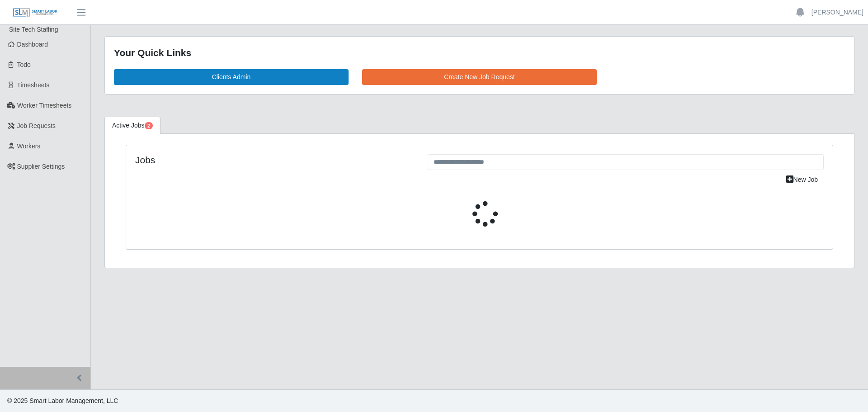 Image resolution: width=868 pixels, height=412 pixels. I want to click on a: Create New Job Request, so click(479, 77).